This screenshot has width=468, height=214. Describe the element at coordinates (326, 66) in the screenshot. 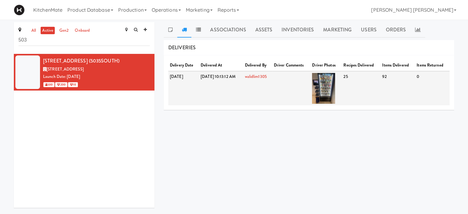

I see `th: Driver Photos` at that location.